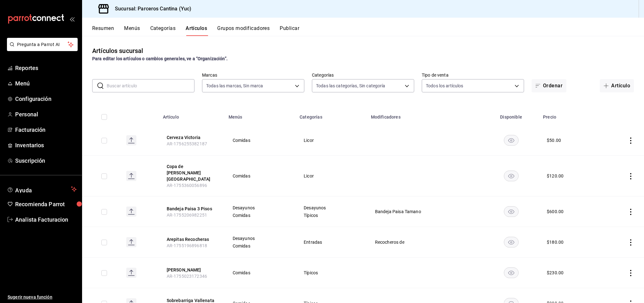 This screenshot has width=644, height=303. I want to click on th: Modificadores, so click(425, 115).